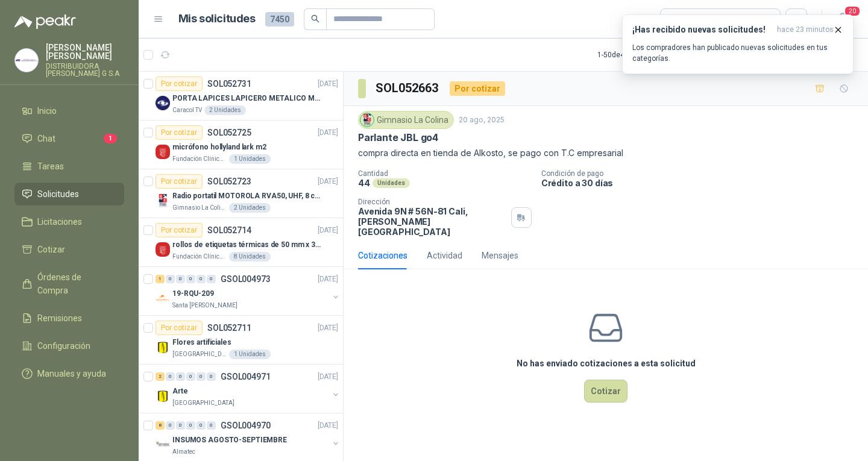 This screenshot has width=868, height=461. I want to click on span: 7450, so click(279, 19).